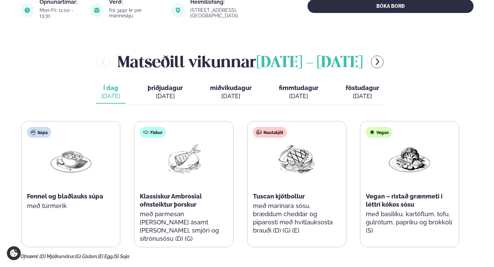 The height and width of the screenshot is (267, 494). What do you see at coordinates (61, 13) in the screenshot?
I see `div: Mon-Fri: 11:00 - 13:30` at bounding box center [61, 13].